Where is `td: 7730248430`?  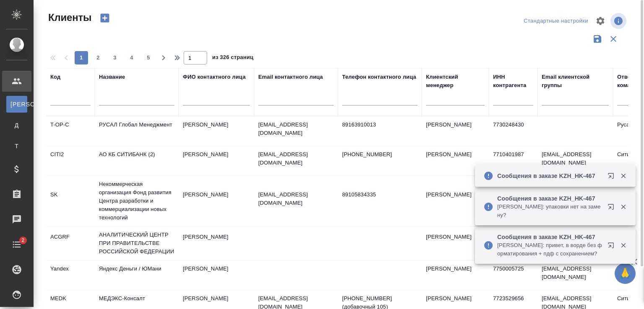
td: 7730248430 is located at coordinates (513, 131).